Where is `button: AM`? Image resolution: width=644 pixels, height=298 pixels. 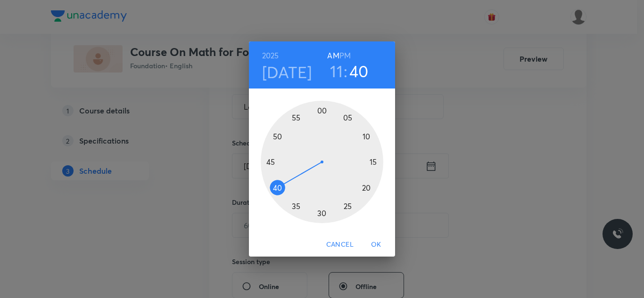 button: AM is located at coordinates (333, 55).